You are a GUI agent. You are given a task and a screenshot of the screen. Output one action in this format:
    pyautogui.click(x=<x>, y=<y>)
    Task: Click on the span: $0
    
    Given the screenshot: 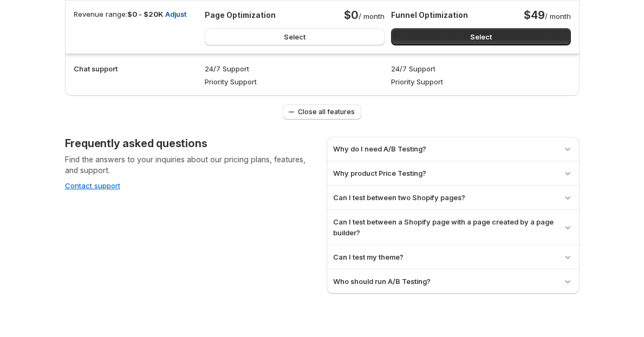 What is the action you would take?
    pyautogui.click(x=351, y=15)
    